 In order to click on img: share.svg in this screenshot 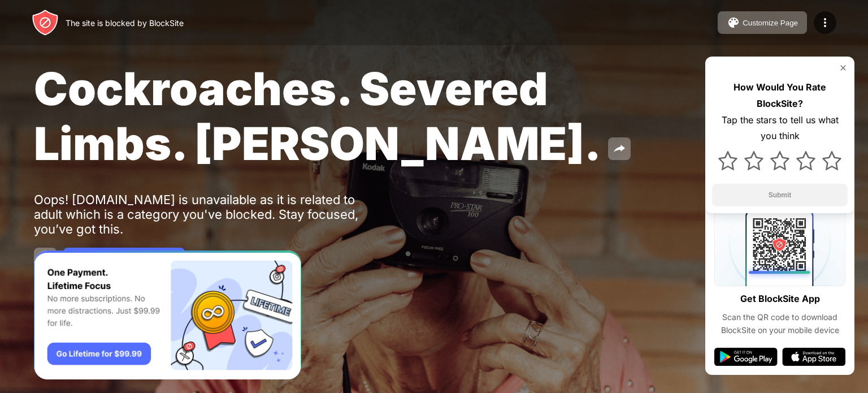, I will do `click(619, 149)`.